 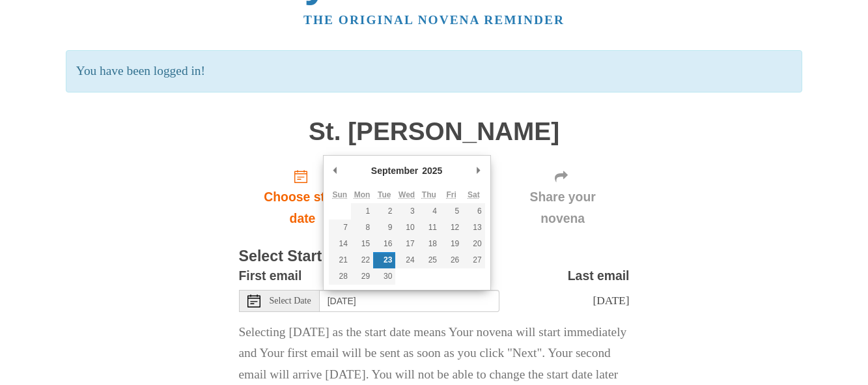 I want to click on button: 1, so click(x=362, y=211).